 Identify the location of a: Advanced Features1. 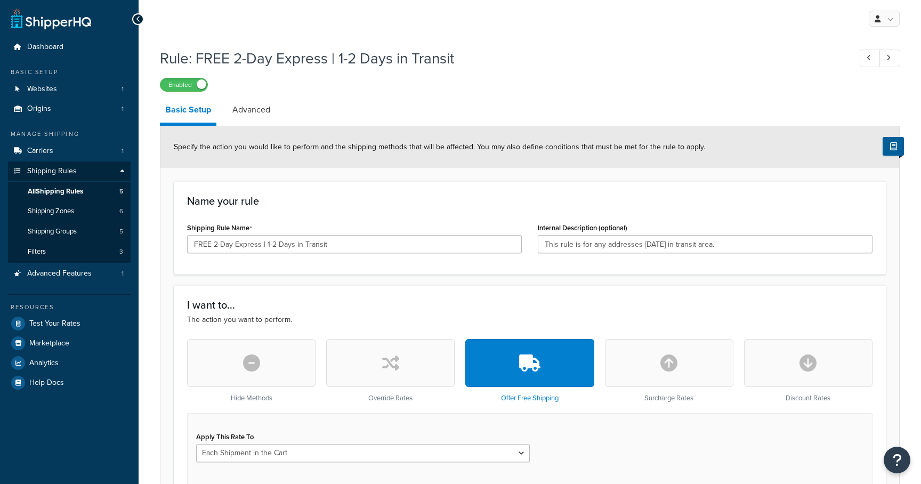
(69, 274).